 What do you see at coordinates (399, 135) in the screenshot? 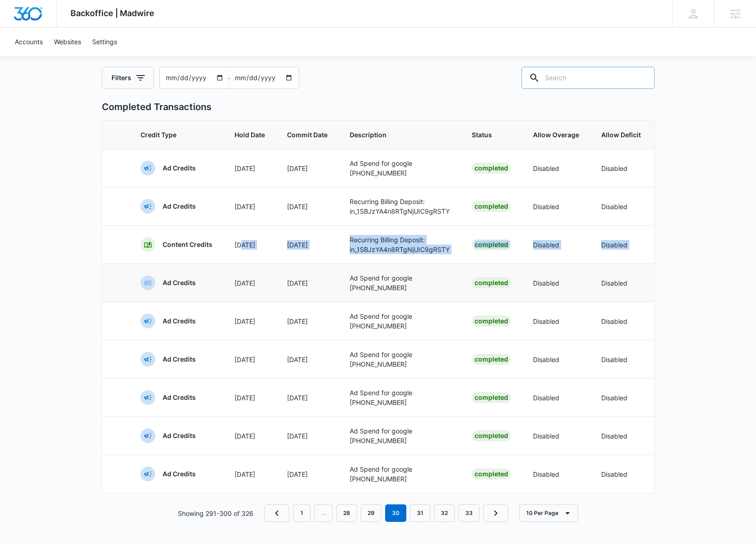
I see `span: Description` at bounding box center [399, 135].